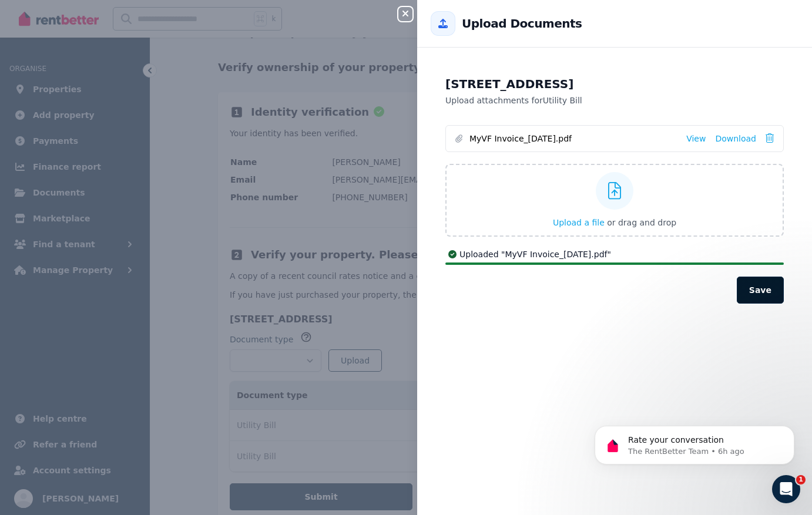 The image size is (812, 515). Describe the element at coordinates (642, 223) in the screenshot. I see `span: or drag and drop` at that location.